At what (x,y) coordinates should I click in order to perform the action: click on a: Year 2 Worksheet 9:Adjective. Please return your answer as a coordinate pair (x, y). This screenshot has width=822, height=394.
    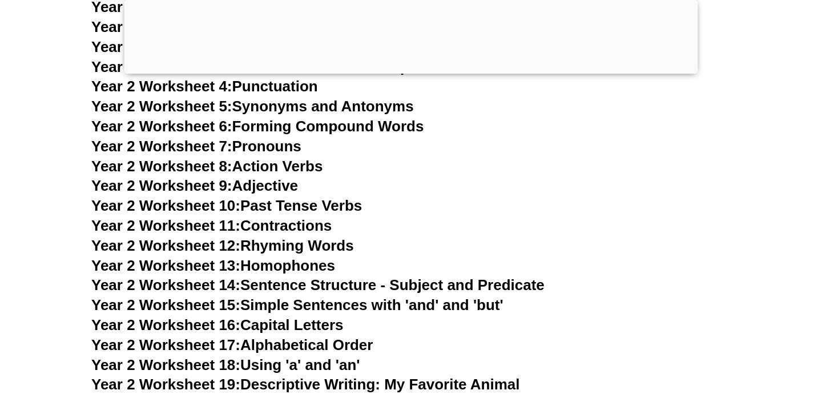
    Looking at the image, I should click on (195, 186).